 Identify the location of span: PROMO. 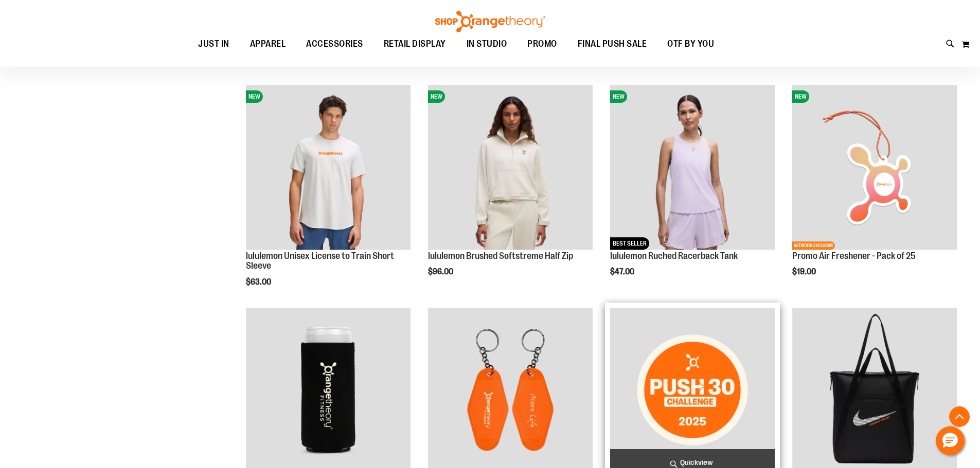
(542, 44).